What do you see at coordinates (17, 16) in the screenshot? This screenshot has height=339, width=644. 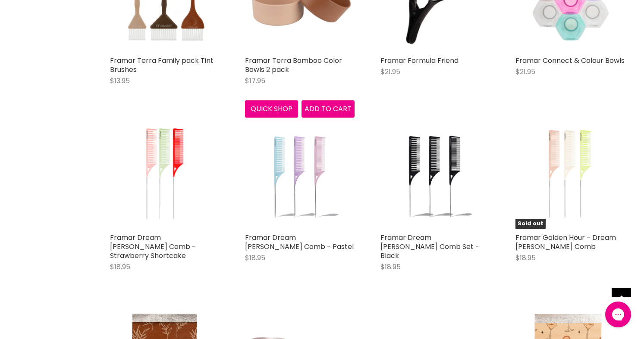 I see `button: Gorgias live chat` at bounding box center [17, 16].